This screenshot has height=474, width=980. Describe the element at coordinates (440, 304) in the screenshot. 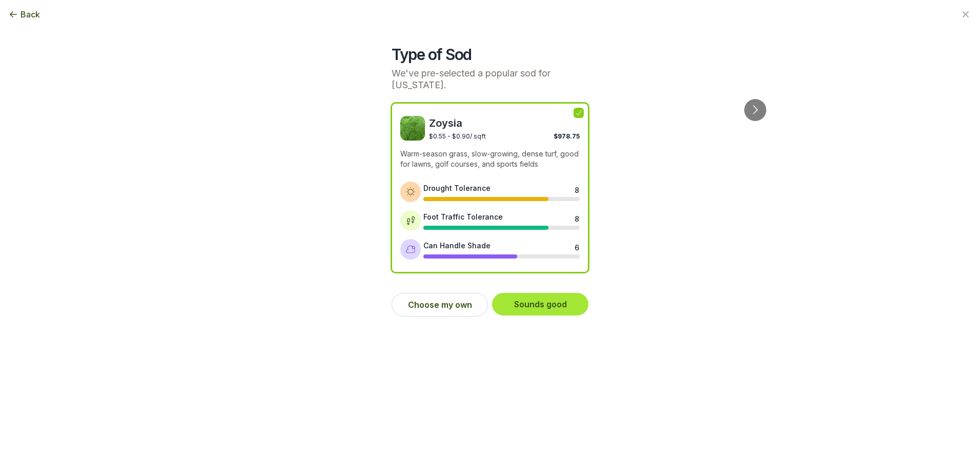

I see `button: Choose my own` at that location.